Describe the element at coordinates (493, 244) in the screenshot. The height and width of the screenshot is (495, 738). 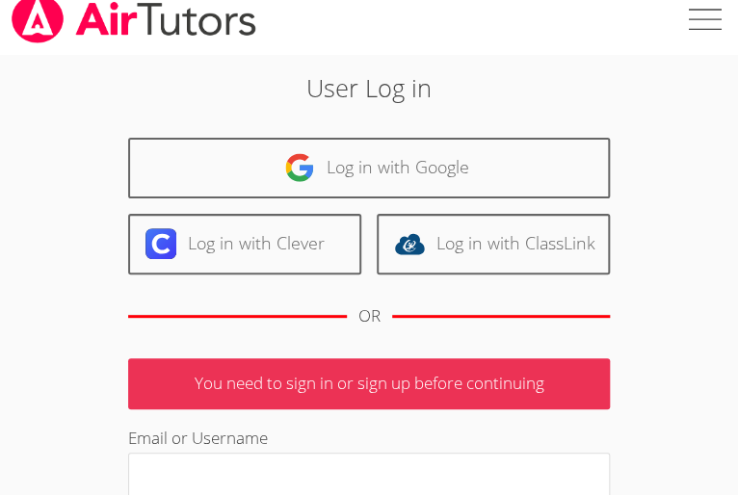
I see `a: Log in with ClassLink` at that location.